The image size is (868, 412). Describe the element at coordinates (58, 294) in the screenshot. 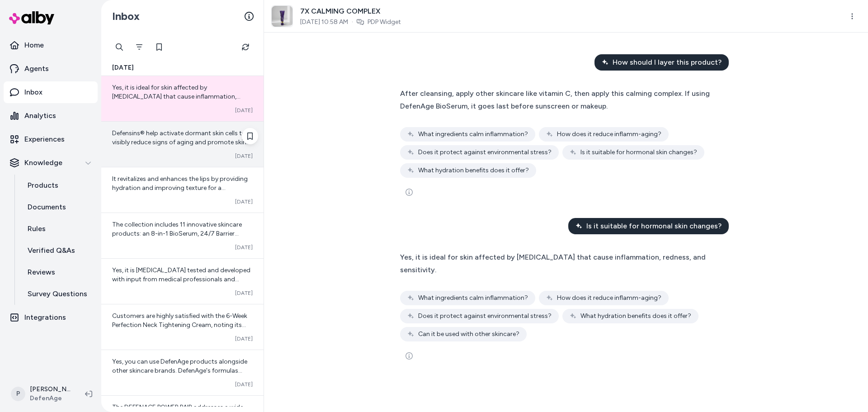

I see `a: Survey Questions` at that location.